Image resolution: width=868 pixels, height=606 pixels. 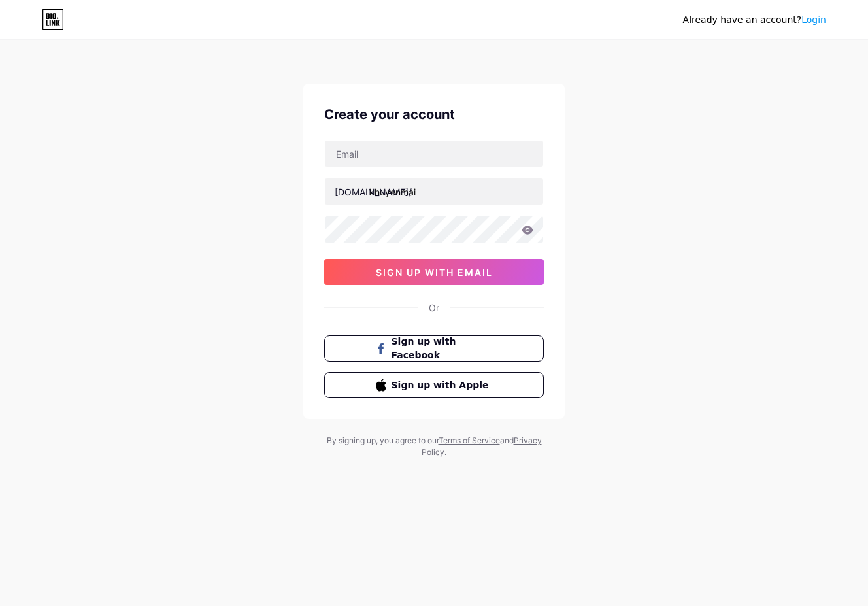 What do you see at coordinates (434, 349) in the screenshot?
I see `button: Sign up with Facebook` at bounding box center [434, 349].